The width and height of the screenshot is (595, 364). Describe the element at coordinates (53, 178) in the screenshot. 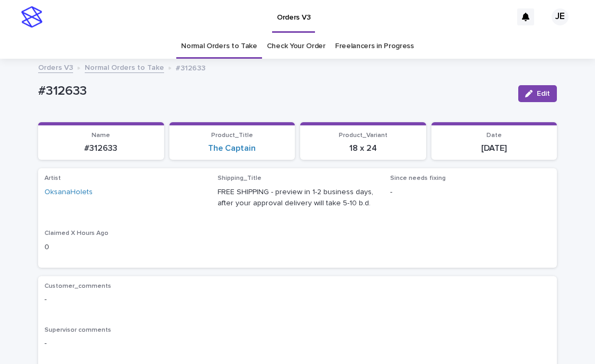

I see `span: Artist` at that location.